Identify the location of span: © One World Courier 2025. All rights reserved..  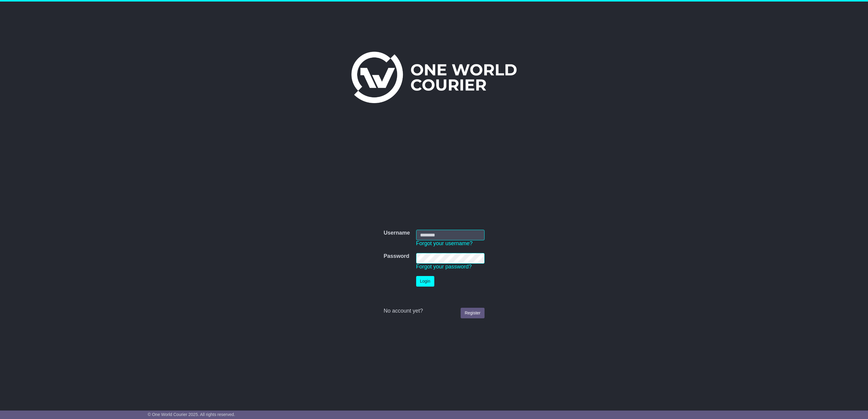
(191, 414).